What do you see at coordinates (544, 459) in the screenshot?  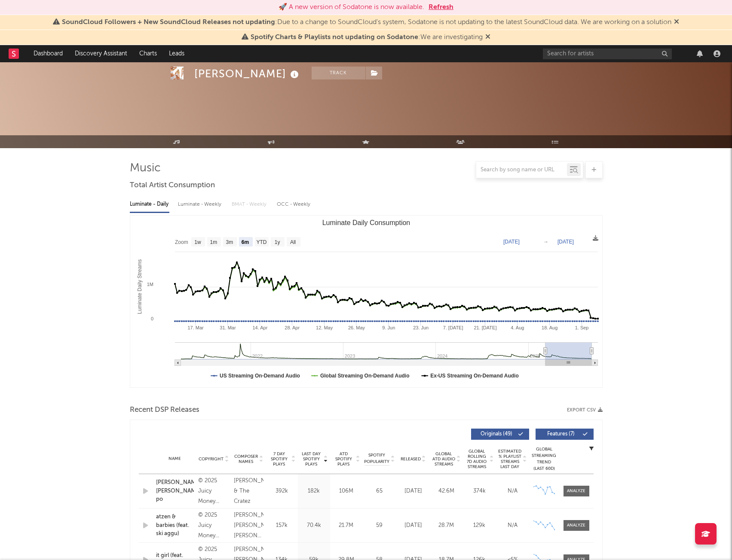 I see `div: Global Streaming Trend (Last 60D)` at bounding box center [544, 459].